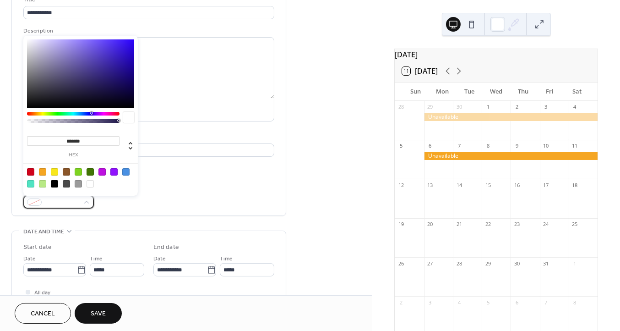 This screenshot has height=331, width=620. I want to click on div: 18, so click(575, 185).